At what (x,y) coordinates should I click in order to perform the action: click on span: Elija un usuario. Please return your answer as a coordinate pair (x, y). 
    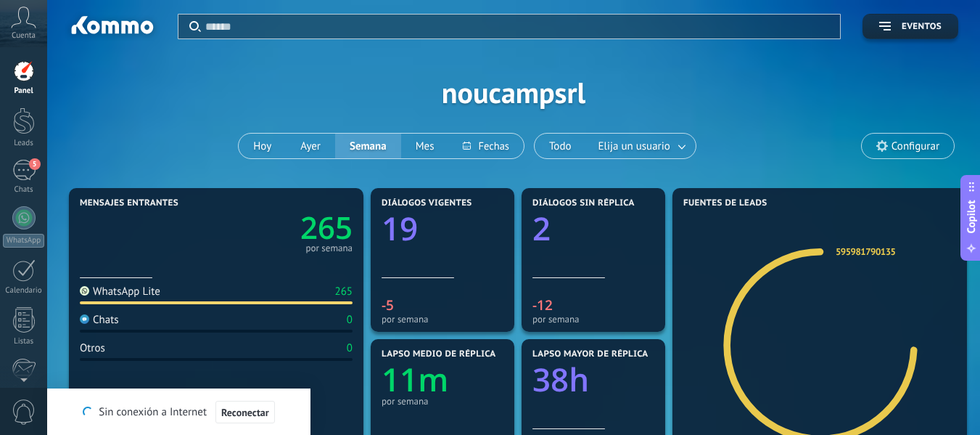
    Looking at the image, I should click on (634, 146).